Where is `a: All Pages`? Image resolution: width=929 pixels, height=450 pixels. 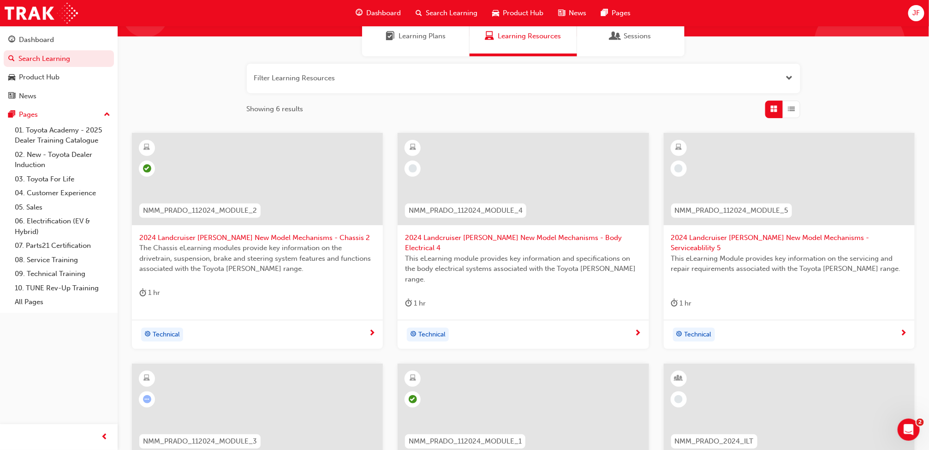 a: All Pages is located at coordinates (62, 302).